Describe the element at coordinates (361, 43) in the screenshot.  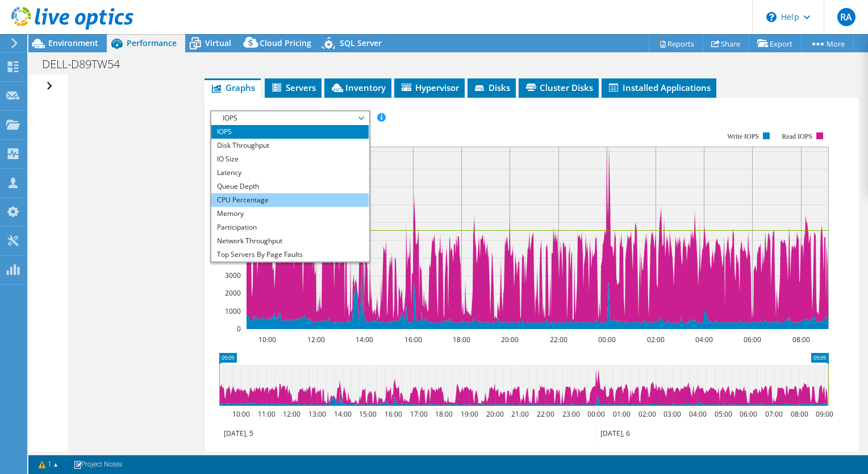
I see `span: SQL Server` at that location.